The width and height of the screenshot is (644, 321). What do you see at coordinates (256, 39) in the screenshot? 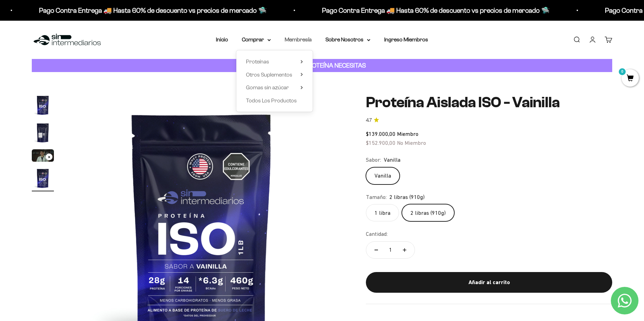
I see `summary: Comprar` at bounding box center [256, 39].